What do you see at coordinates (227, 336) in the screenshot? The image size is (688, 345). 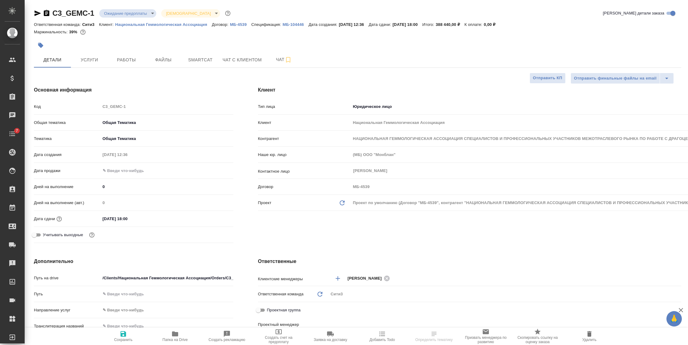 I see `button: Создать рекламацию` at bounding box center [227, 336].